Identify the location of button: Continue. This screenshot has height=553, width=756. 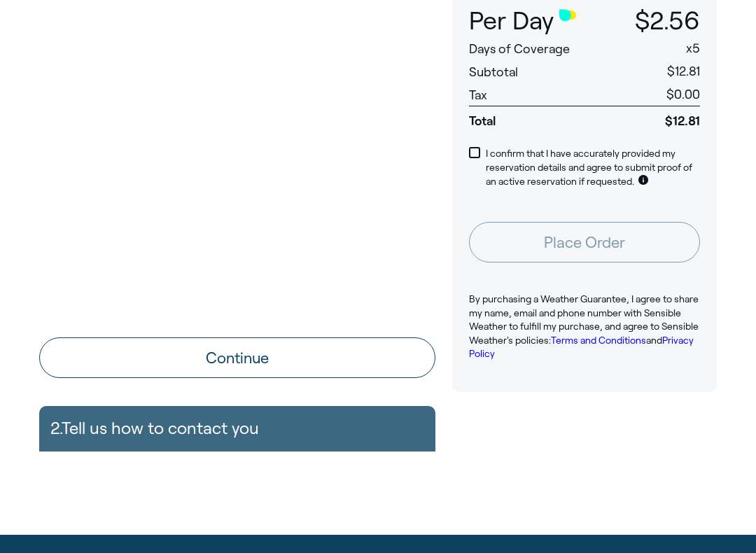
(237, 358).